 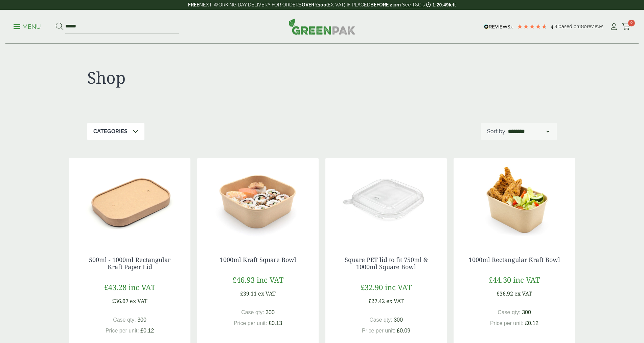 I want to click on span: reviews, so click(x=595, y=26).